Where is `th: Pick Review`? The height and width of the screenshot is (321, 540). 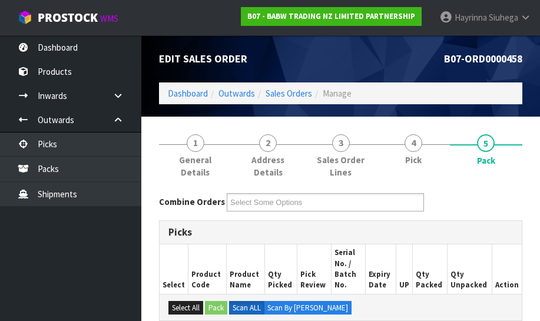 th: Pick Review is located at coordinates (314, 269).